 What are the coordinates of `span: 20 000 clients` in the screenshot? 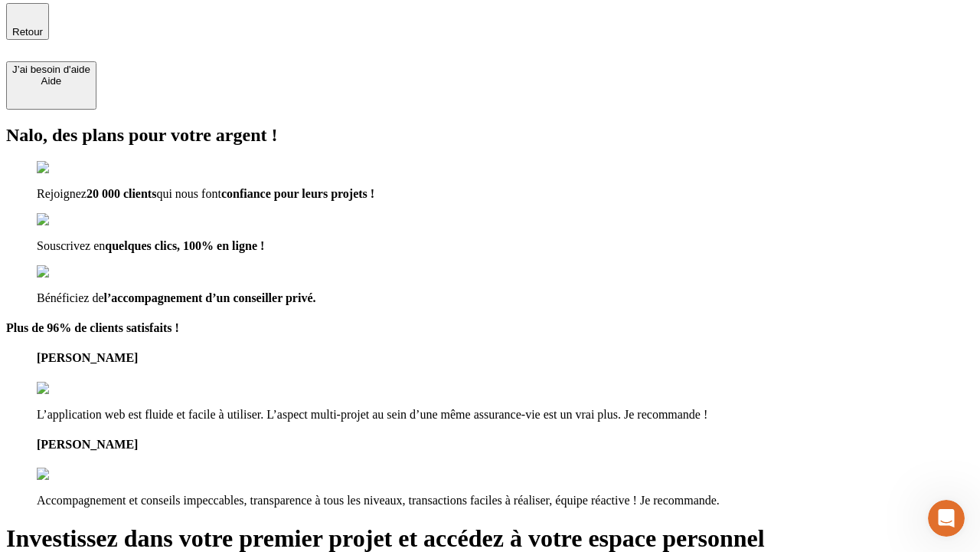 It's located at (122, 193).